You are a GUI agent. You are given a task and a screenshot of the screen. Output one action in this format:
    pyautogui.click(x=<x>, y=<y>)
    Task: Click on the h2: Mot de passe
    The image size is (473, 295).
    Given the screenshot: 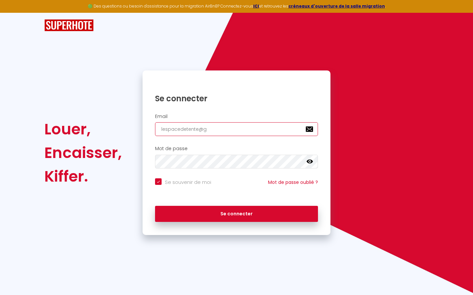 What is the action you would take?
    pyautogui.click(x=236, y=149)
    